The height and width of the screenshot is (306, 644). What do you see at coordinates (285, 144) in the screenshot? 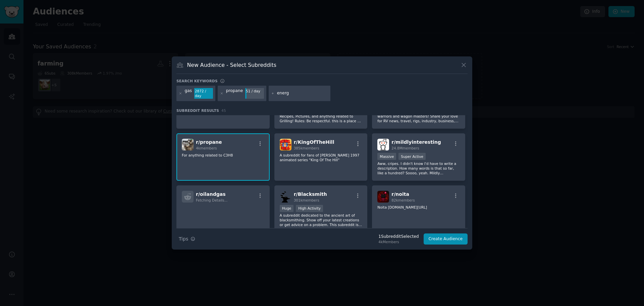
I see `img: KingOfTheHill` at bounding box center [285, 144].